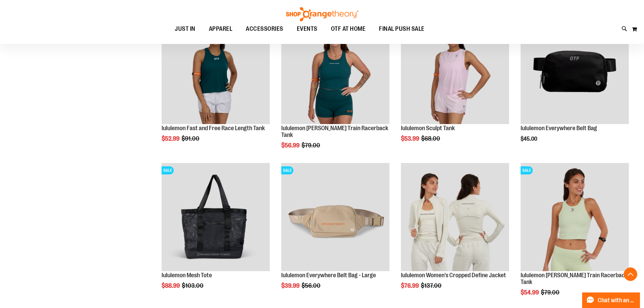  I want to click on span: ACCESSORIES, so click(264, 28).